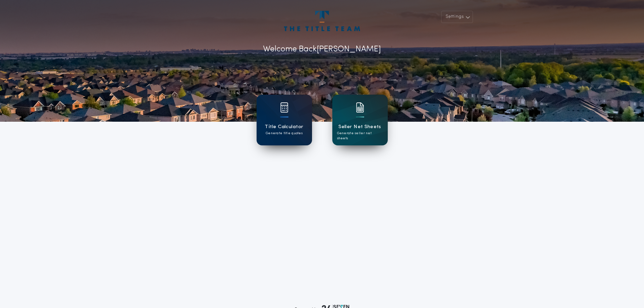  What do you see at coordinates (322, 21) in the screenshot?
I see `img: account-logo` at bounding box center [322, 21].